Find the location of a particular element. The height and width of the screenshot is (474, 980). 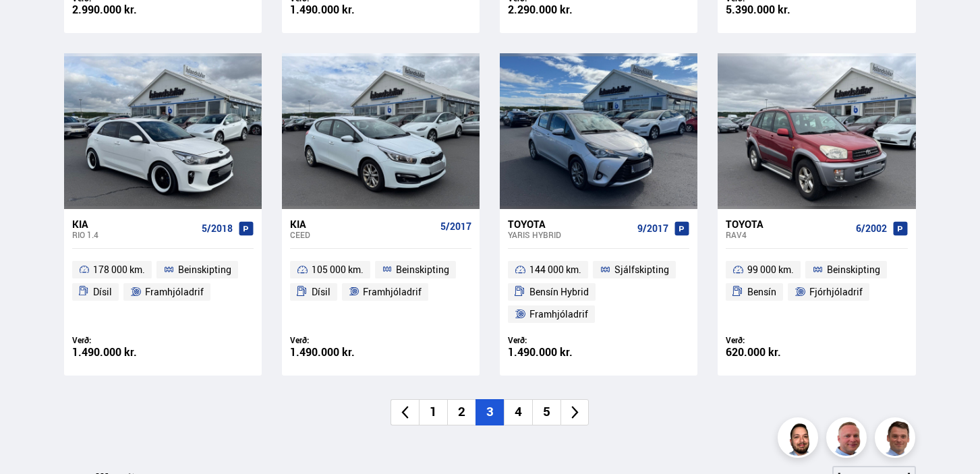

span: 5/2018 is located at coordinates (218, 229).